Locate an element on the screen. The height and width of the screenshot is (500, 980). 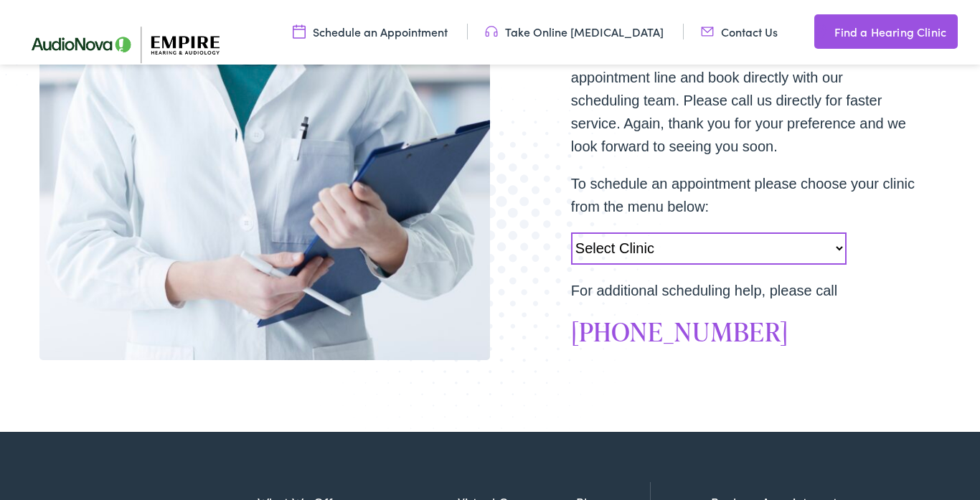
a: Find a Hearing Clinic is located at coordinates (886, 32).